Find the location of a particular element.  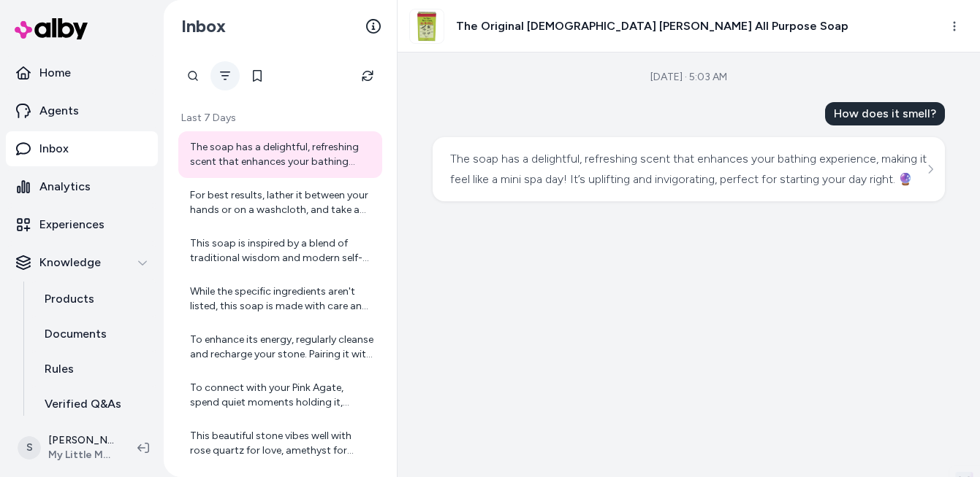

a: Inbox is located at coordinates (82, 149).